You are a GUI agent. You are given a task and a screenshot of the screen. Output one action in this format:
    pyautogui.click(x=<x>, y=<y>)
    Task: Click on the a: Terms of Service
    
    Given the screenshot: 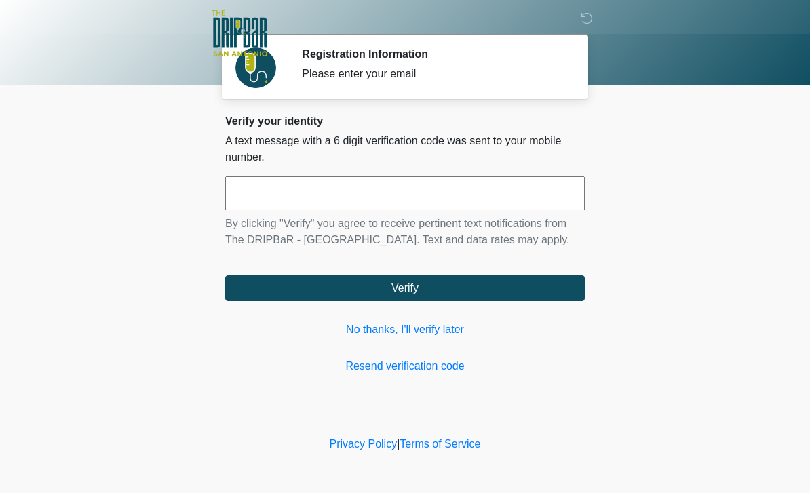 What is the action you would take?
    pyautogui.click(x=440, y=444)
    